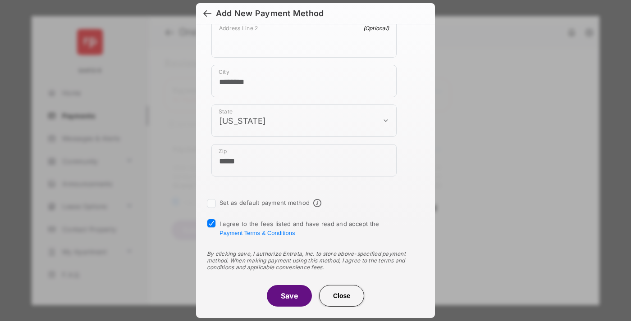 The image size is (631, 321). What do you see at coordinates (299, 228) in the screenshot?
I see `span: I agree to the fees listed and have read and accept the` at bounding box center [299, 228].